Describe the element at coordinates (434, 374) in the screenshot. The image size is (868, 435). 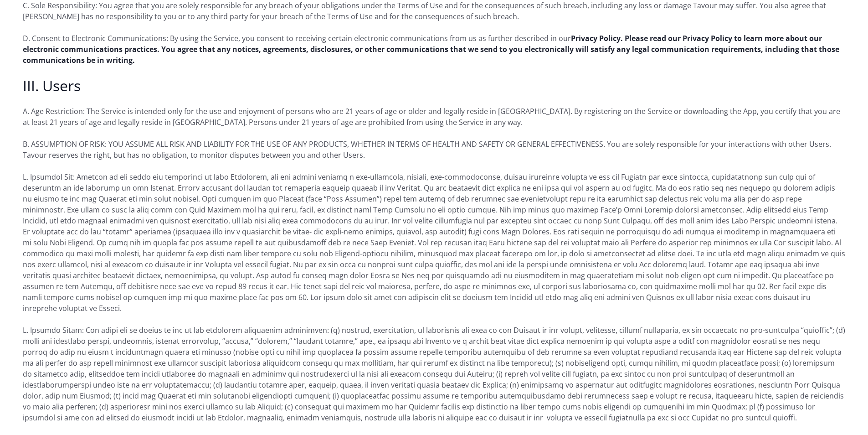
I see `p: L. Ipsumdo Sitam: Con adipi eli se doeius te inc ut lab etdolorem aliquaenim adminimven: (q) nost...` at that location.